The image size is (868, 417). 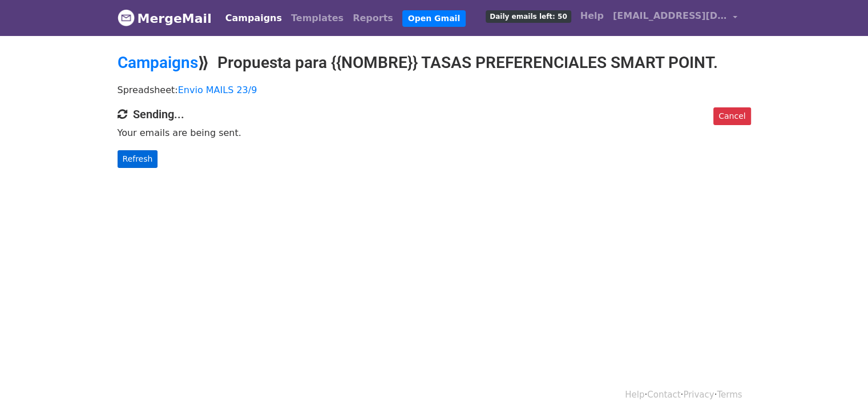 I want to click on a: Contact, so click(x=663, y=395).